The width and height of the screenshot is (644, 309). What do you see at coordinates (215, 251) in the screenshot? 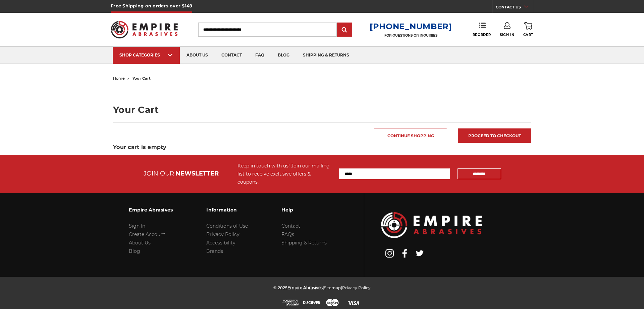
I see `a: Brands` at bounding box center [215, 251].